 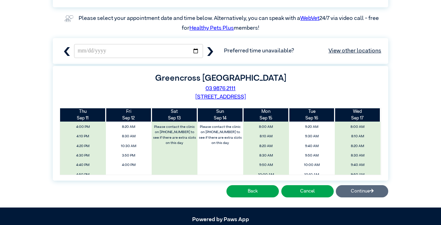 I want to click on span: 4:30 PM, so click(x=83, y=156).